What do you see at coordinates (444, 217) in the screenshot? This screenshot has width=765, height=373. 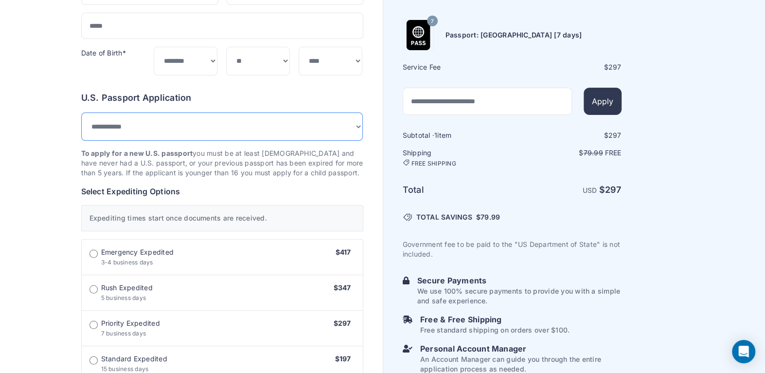 I see `span: TOTAL SAVINGS` at bounding box center [444, 217].